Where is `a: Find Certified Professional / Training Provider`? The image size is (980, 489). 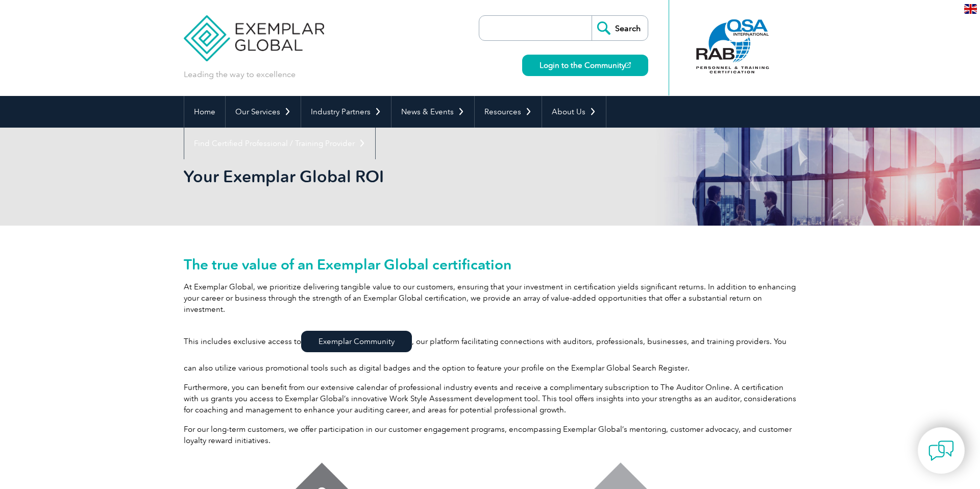 a: Find Certified Professional / Training Provider is located at coordinates (279, 144).